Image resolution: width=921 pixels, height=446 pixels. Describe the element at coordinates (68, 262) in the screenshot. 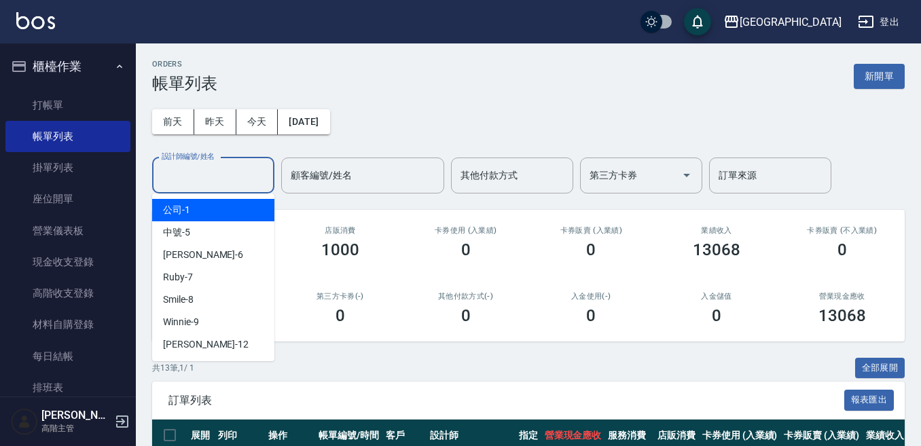

I see `a: 現金收支登錄` at that location.